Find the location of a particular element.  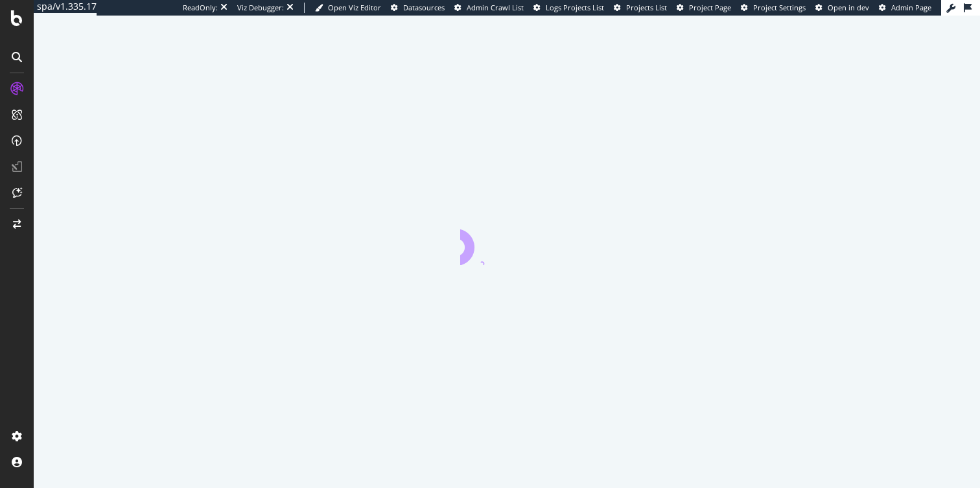

span: Logs Projects List is located at coordinates (575, 7).